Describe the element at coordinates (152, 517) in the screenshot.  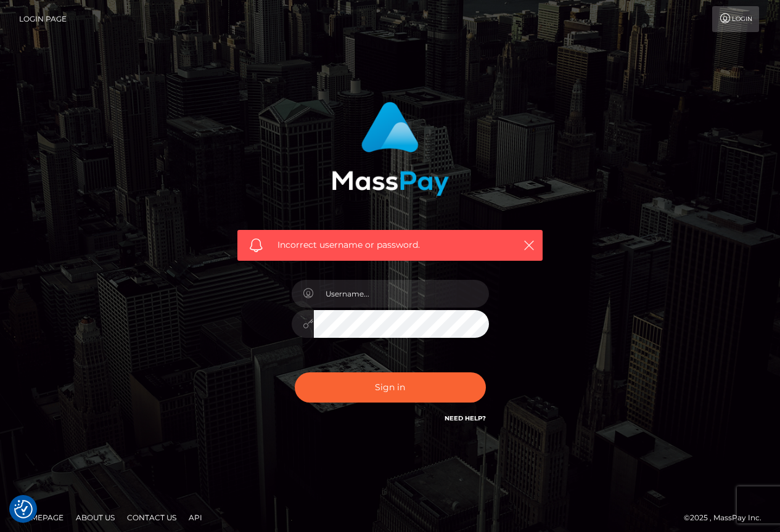
I see `a: Contact Us` at that location.